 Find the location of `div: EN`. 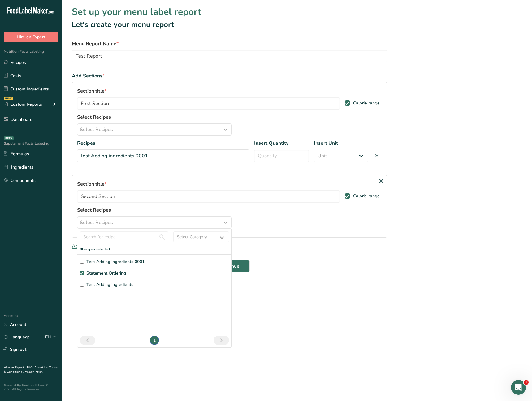

div: EN is located at coordinates (52, 337).